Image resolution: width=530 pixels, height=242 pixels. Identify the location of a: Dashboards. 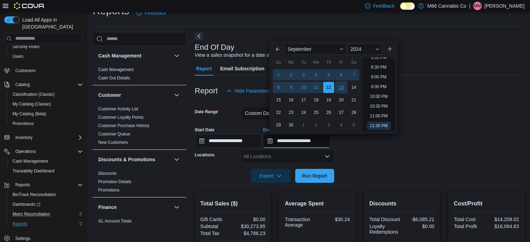
(26, 204).